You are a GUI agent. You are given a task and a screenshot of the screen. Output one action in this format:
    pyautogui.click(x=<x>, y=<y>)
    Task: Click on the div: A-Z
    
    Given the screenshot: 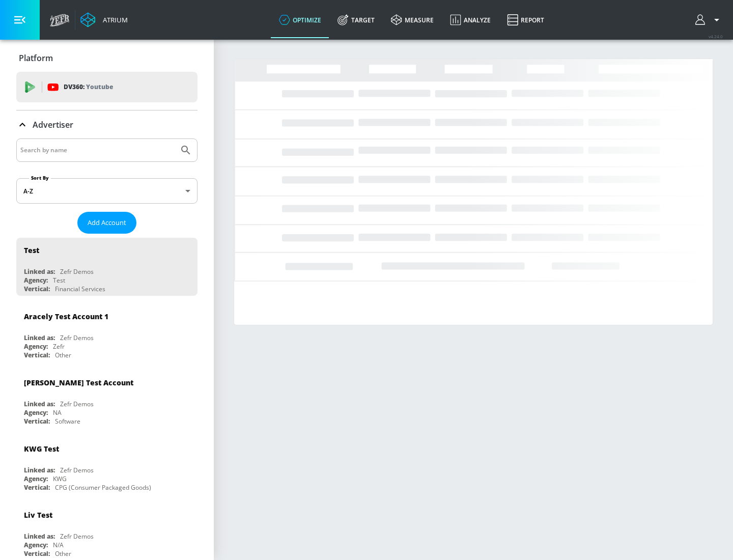 What is the action you would take?
    pyautogui.click(x=107, y=191)
    